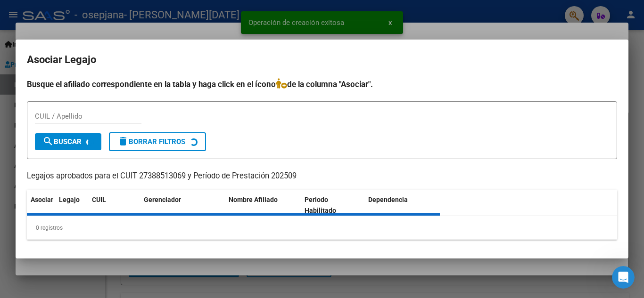  Describe the element at coordinates (322, 85) in the screenshot. I see `h4: Busque el afiliado correspondiente en la tabla y haga click en el ícono de la columna "Asociar".` at that location.